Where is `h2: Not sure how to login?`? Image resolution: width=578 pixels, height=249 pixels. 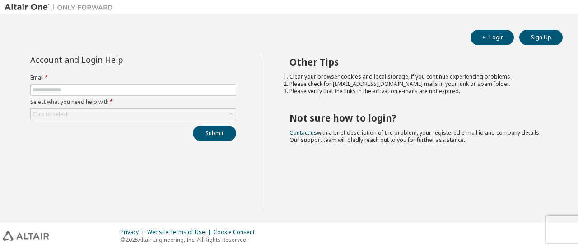 h2: Not sure how to login? is located at coordinates (418, 118).